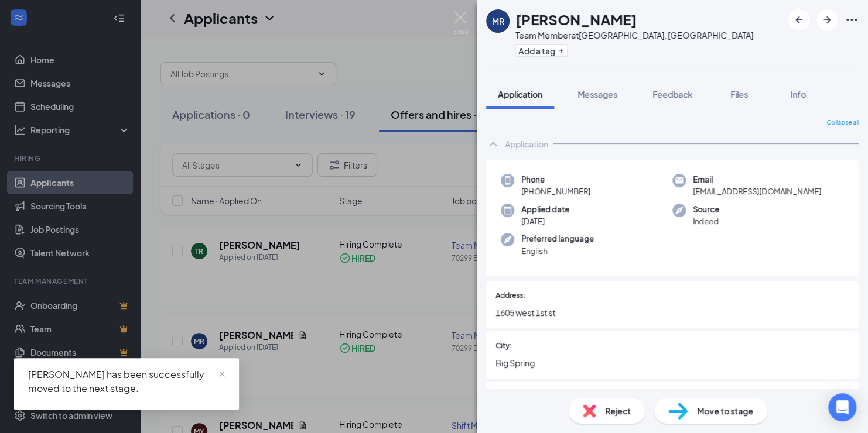  Describe the element at coordinates (597, 94) in the screenshot. I see `span: Messages` at that location.